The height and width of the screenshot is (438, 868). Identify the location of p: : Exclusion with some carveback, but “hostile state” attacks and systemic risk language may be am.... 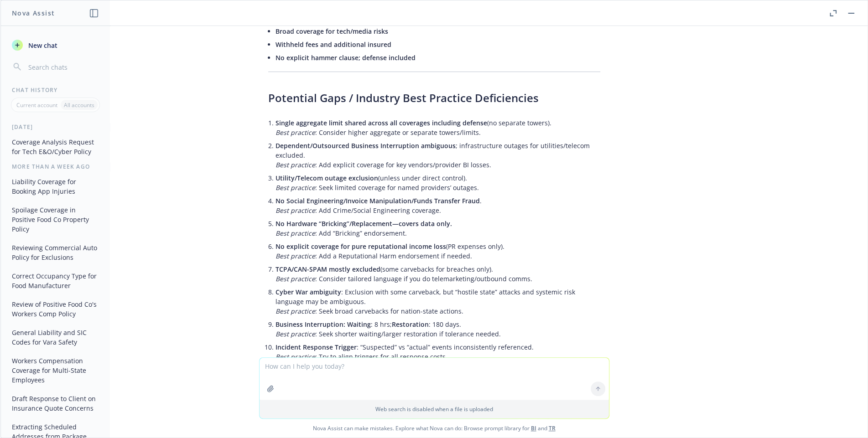
(438, 301).